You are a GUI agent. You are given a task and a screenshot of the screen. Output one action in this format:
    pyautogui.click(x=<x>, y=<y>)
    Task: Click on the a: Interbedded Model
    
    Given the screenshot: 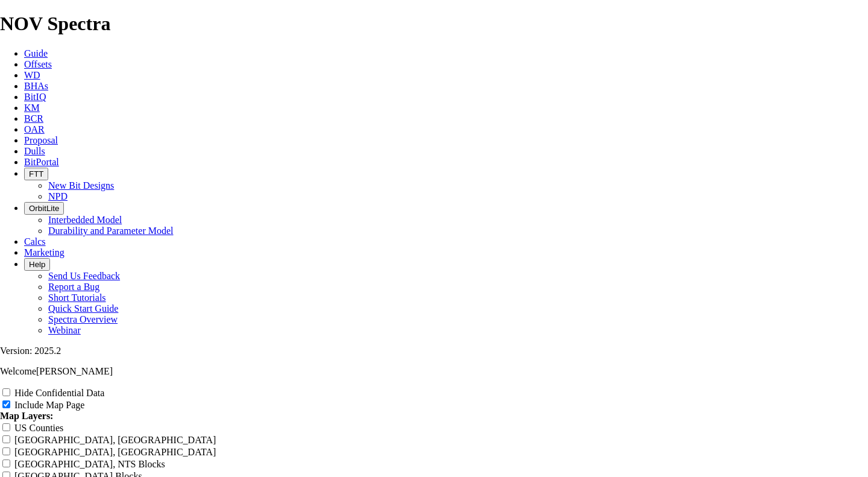 What is the action you would take?
    pyautogui.click(x=85, y=219)
    